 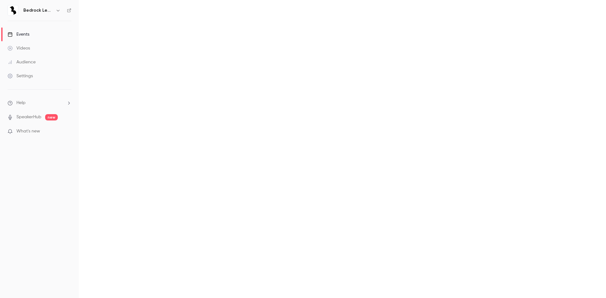 What do you see at coordinates (38, 10) in the screenshot?
I see `h6: Bedrock Learning` at bounding box center [38, 10].